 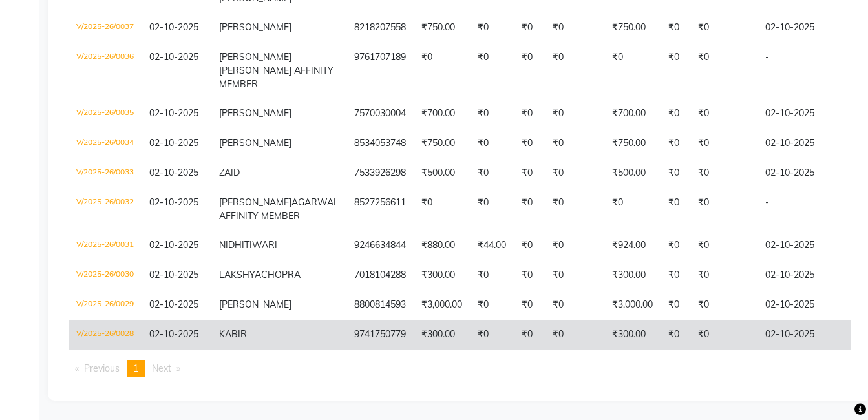 What do you see at coordinates (380, 275) in the screenshot?
I see `td: 7018104288` at bounding box center [380, 275].